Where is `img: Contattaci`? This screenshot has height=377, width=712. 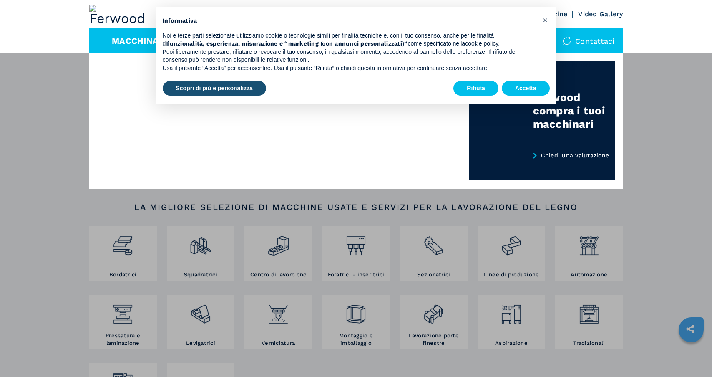
img: Contattaci is located at coordinates (567, 41).